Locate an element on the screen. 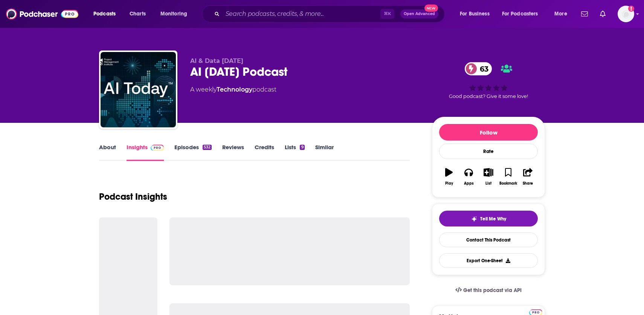 Image resolution: width=644 pixels, height=315 pixels. button: Open AdvancedNew is located at coordinates (419, 14).